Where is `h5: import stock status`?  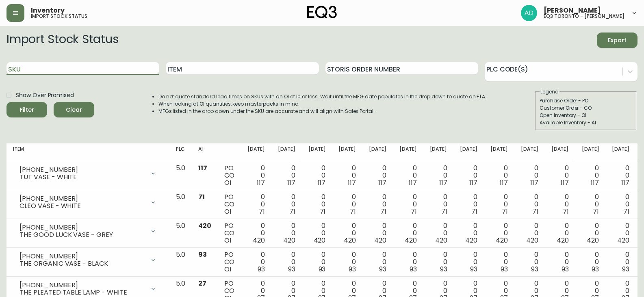 h5: import stock status is located at coordinates (59, 16).